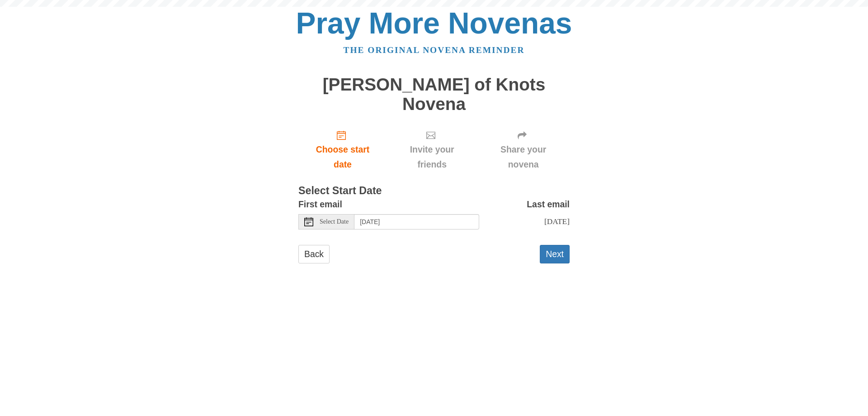 The image size is (868, 416). What do you see at coordinates (320, 204) in the screenshot?
I see `label: First email` at bounding box center [320, 204].